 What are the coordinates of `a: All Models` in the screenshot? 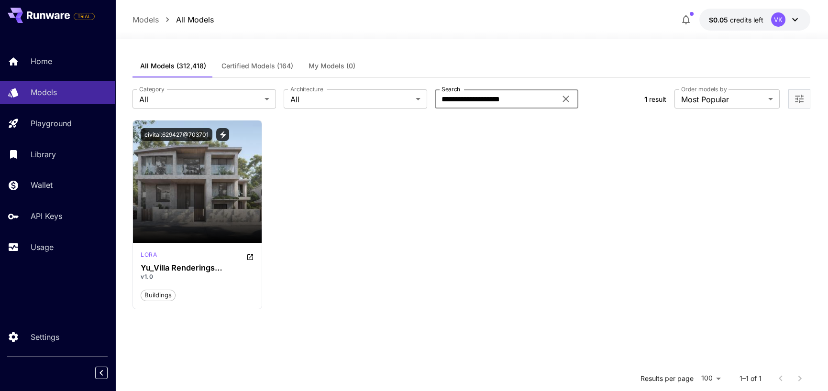 It's located at (195, 20).